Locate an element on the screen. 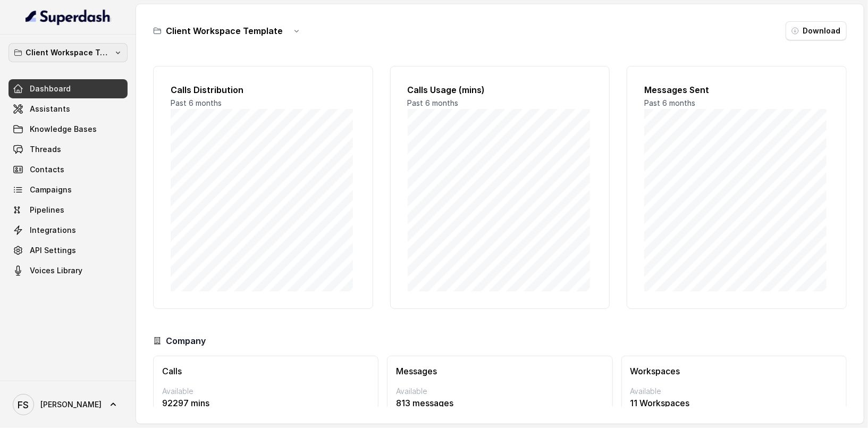 The image size is (868, 428). p: 813 messages is located at coordinates (500, 403).